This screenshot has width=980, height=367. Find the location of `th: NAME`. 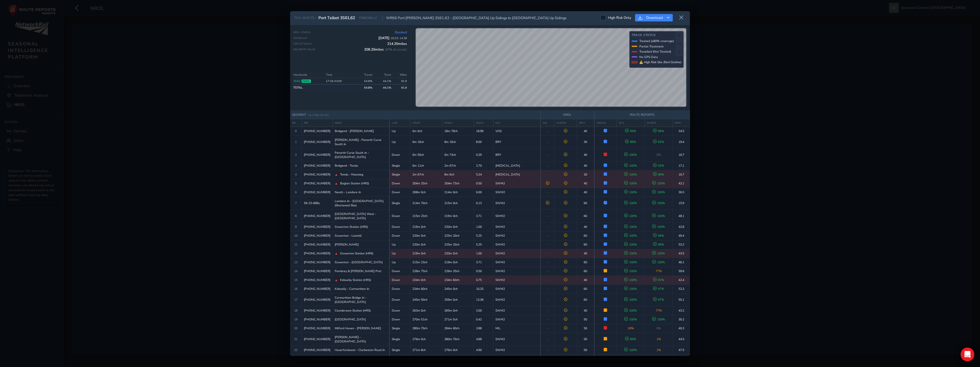

th: NAME is located at coordinates (361, 123).